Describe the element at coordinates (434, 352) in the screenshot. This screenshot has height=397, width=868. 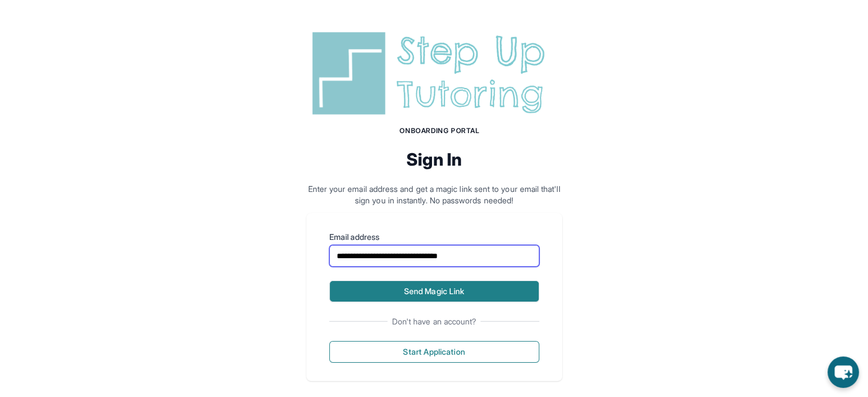
I see `a: Start Application` at that location.